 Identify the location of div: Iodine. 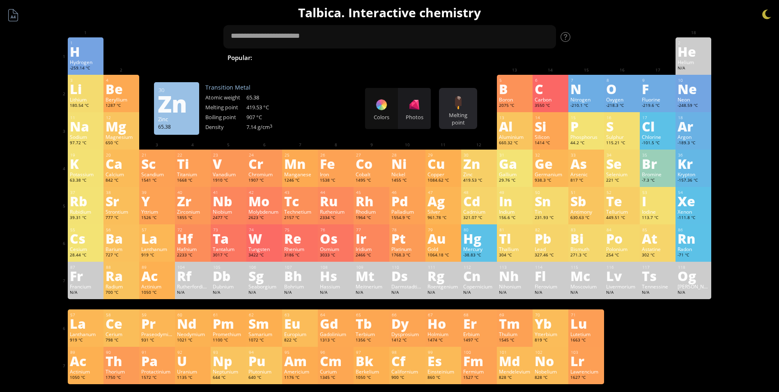
(657, 211).